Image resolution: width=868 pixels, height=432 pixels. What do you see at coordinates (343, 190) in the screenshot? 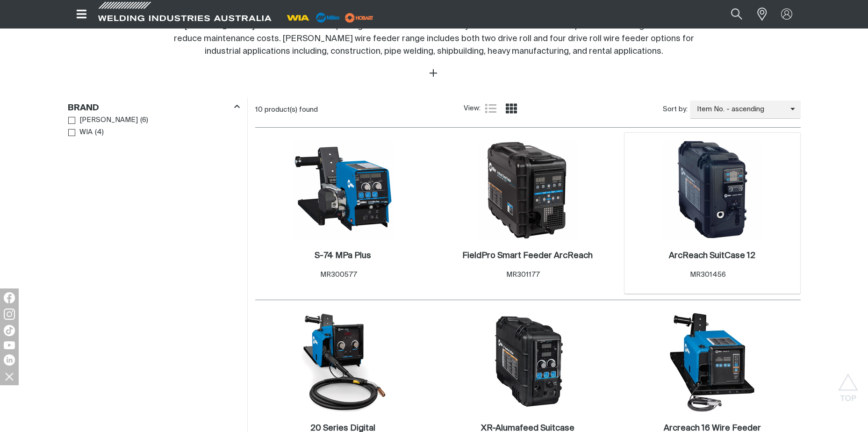
I see `img: S-74 MPa Plus` at bounding box center [343, 190].